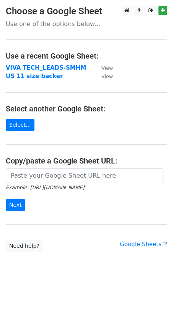 Image resolution: width=173 pixels, height=327 pixels. I want to click on input: Next, so click(15, 205).